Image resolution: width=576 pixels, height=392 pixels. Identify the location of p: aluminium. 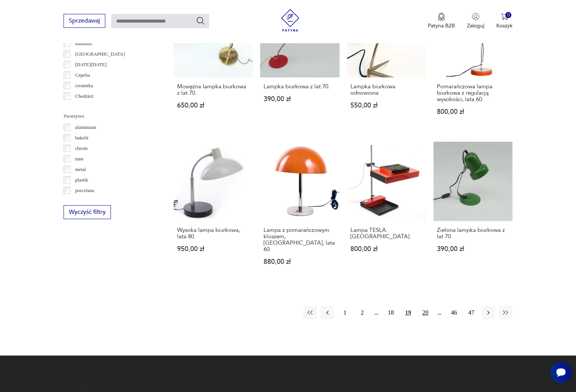
(86, 128).